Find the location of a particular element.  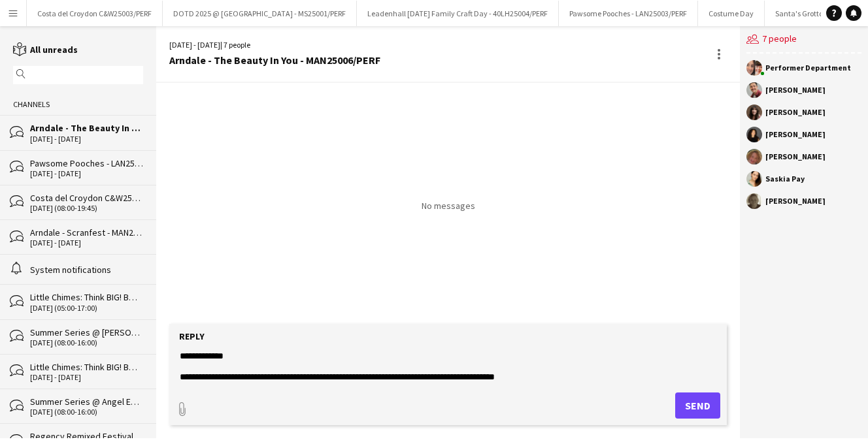

p: No messages is located at coordinates (449, 206).